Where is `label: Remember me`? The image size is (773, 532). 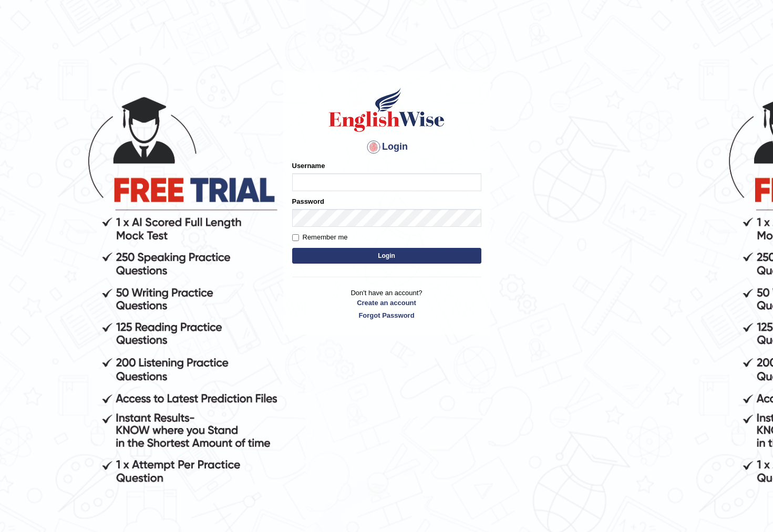 label: Remember me is located at coordinates (320, 238).